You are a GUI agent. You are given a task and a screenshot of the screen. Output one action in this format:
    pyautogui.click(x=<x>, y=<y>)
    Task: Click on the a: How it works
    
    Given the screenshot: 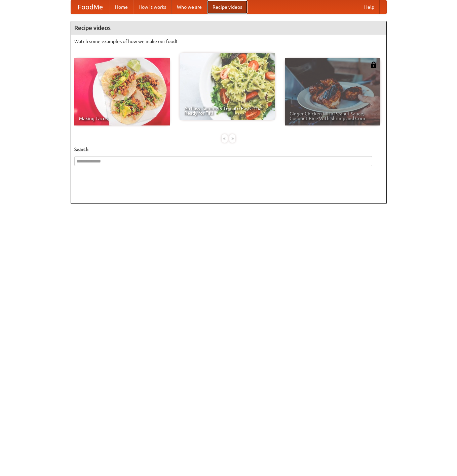 What is the action you would take?
    pyautogui.click(x=152, y=7)
    